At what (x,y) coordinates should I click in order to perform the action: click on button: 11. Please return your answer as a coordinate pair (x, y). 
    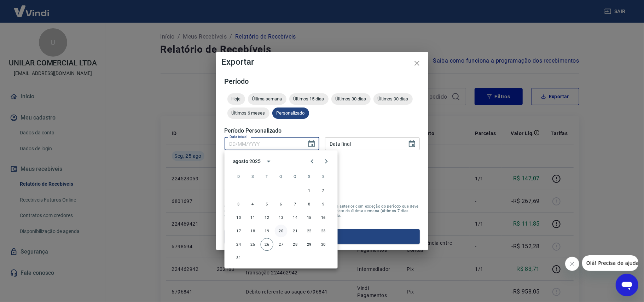
    Looking at the image, I should click on (253, 217).